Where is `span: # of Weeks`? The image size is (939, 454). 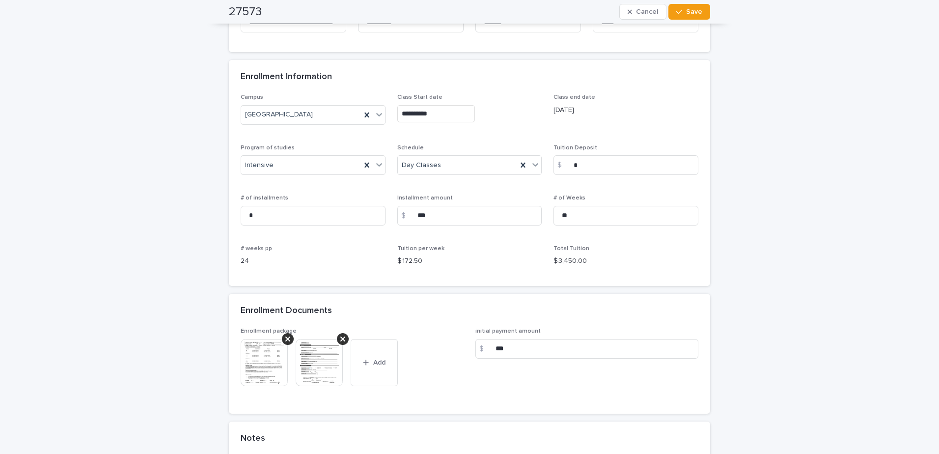
span: # of Weeks is located at coordinates (569, 198).